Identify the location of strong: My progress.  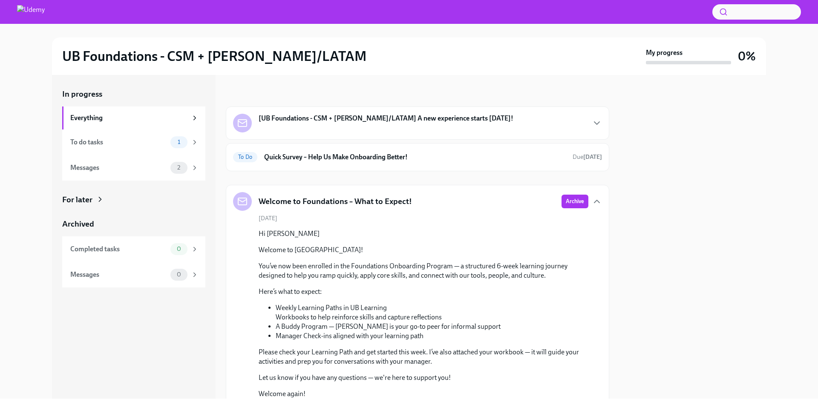
(665, 53).